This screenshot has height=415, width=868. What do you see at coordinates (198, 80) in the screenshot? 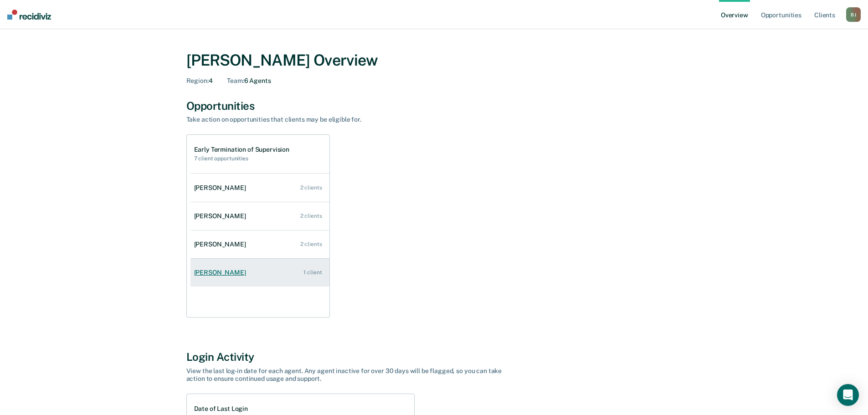
I see `span: Region :` at bounding box center [198, 80].